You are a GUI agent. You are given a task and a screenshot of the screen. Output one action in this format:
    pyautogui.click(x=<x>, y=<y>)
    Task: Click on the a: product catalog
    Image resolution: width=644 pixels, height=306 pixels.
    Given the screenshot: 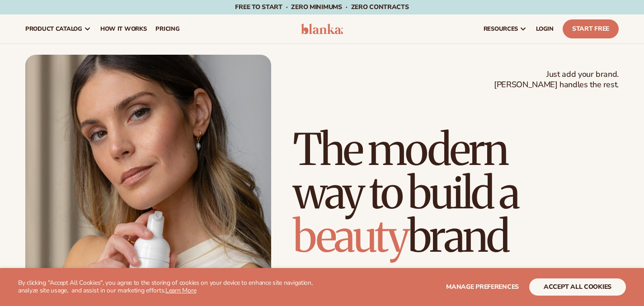 What is the action you would take?
    pyautogui.click(x=58, y=29)
    